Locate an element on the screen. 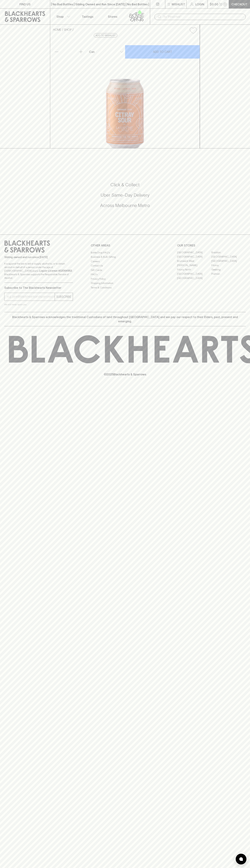 Image resolution: width=250 pixels, height=868 pixels. strong: Liquor License #32064953 is located at coordinates (56, 271).